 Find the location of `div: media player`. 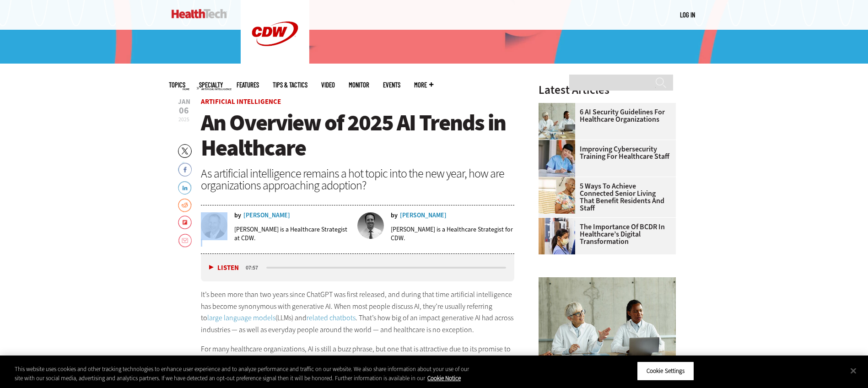

div: media player is located at coordinates (358, 268).